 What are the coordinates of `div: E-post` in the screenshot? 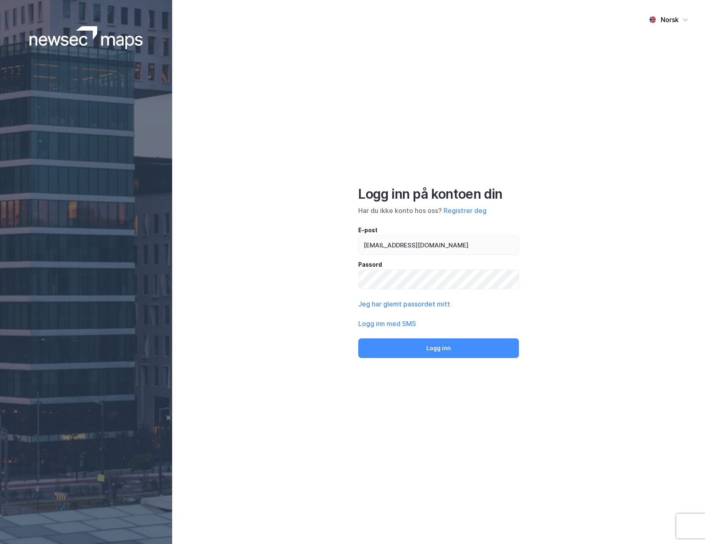 It's located at (438, 230).